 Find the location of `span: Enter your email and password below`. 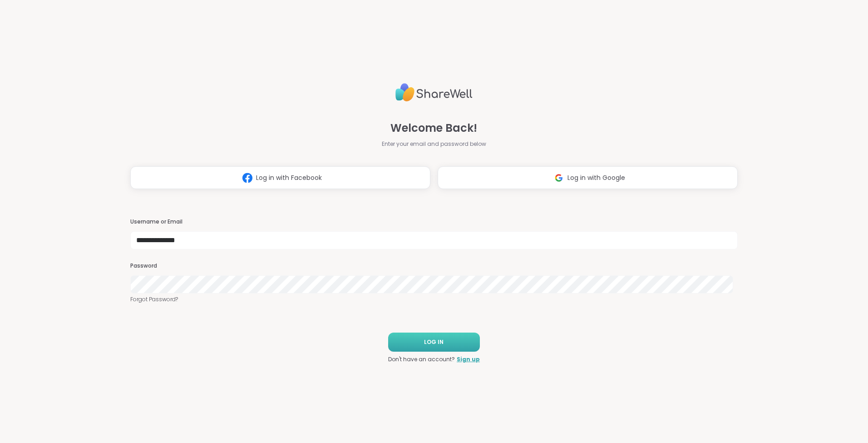

span: Enter your email and password below is located at coordinates (434, 144).